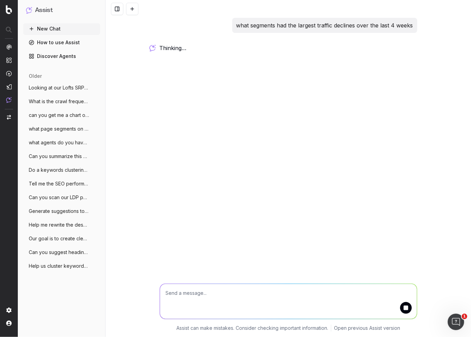  What do you see at coordinates (9, 87) in the screenshot?
I see `img: Studio` at bounding box center [9, 87].